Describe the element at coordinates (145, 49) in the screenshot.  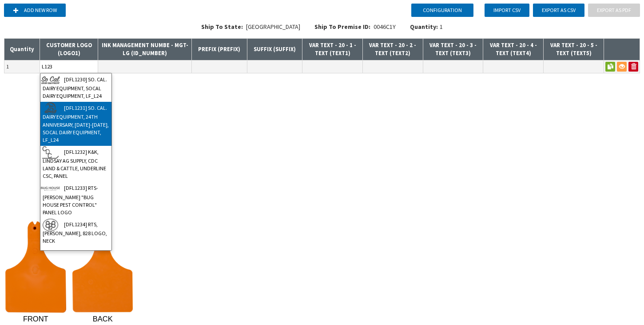
I see `th: INK MANAGEMENT NUMBE - MGT-LG ( ID_NUMBER )` at that location.